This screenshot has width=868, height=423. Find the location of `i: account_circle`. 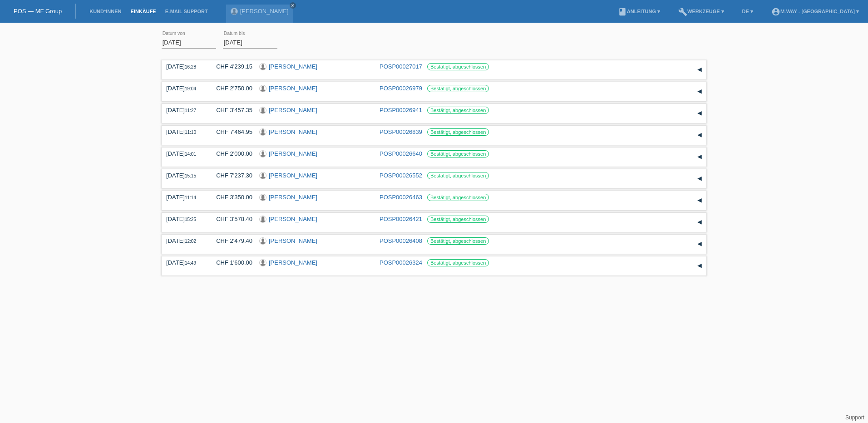

i: account_circle is located at coordinates (775, 12).